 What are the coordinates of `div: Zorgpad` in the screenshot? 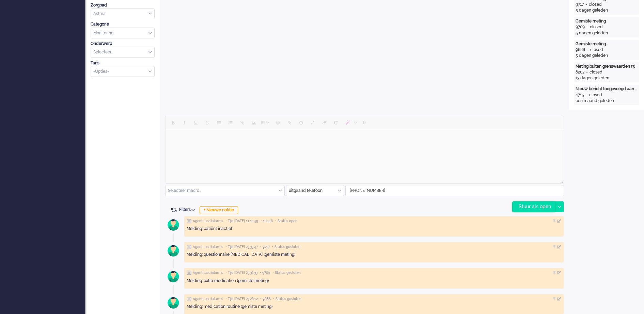 It's located at (123, 5).